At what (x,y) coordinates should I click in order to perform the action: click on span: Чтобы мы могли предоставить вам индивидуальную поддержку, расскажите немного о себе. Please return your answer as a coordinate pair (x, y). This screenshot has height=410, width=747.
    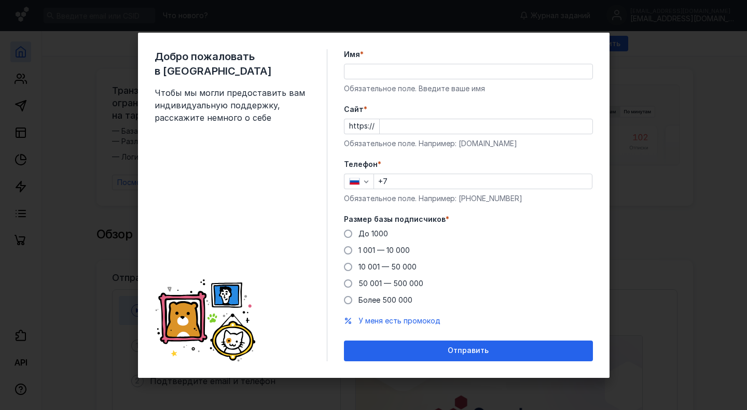
    Looking at the image, I should click on (232, 105).